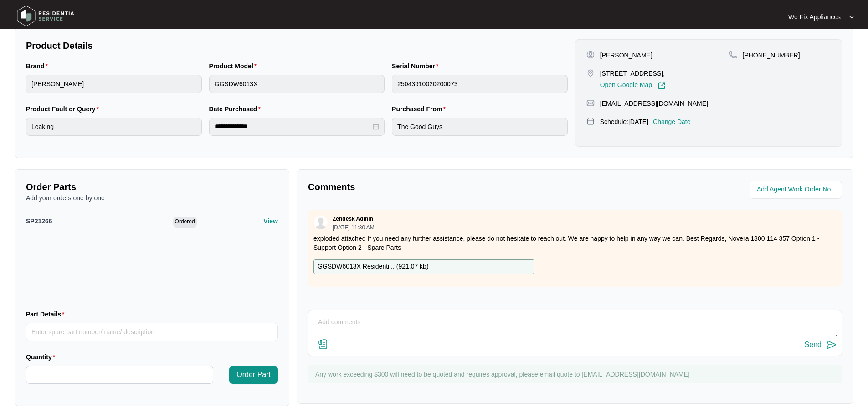 The height and width of the screenshot is (419, 868). I want to click on input: Brand, so click(114, 84).